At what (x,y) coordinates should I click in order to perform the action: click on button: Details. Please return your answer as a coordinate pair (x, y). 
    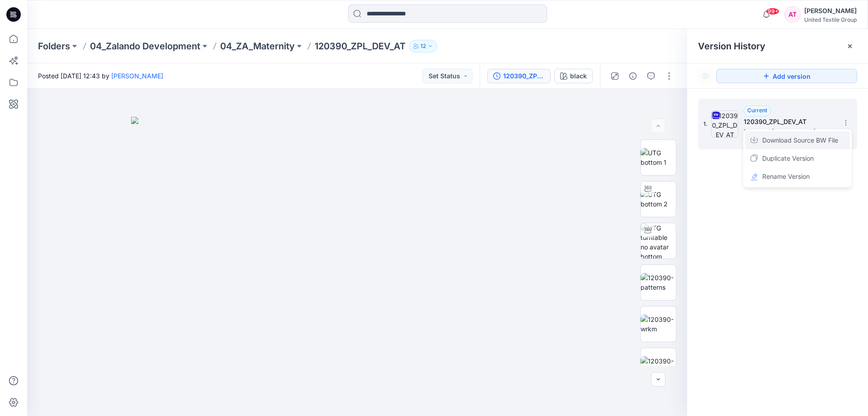
    Looking at the image, I should click on (633, 76).